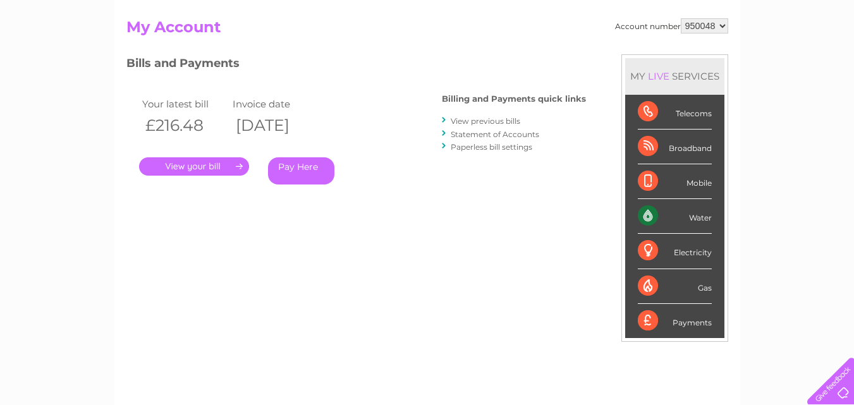 The height and width of the screenshot is (405, 854). What do you see at coordinates (514, 99) in the screenshot?
I see `h4: Billing and Payments quick links` at bounding box center [514, 99].